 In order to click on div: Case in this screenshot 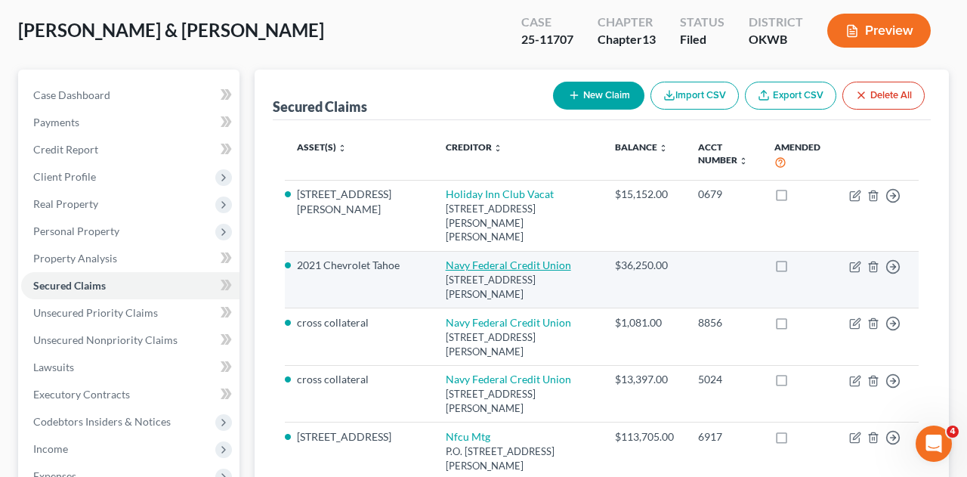, I will do `click(547, 22)`.